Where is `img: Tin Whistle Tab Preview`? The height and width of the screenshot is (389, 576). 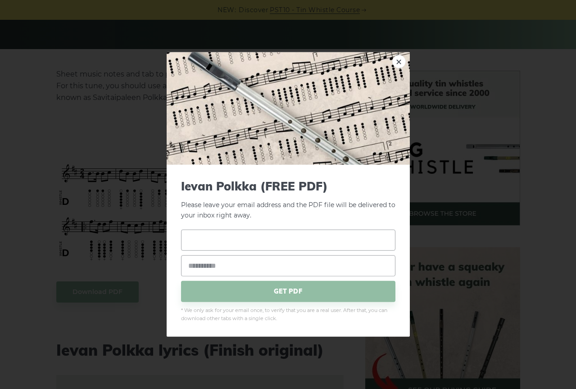
img: Tin Whistle Tab Preview is located at coordinates (288, 108).